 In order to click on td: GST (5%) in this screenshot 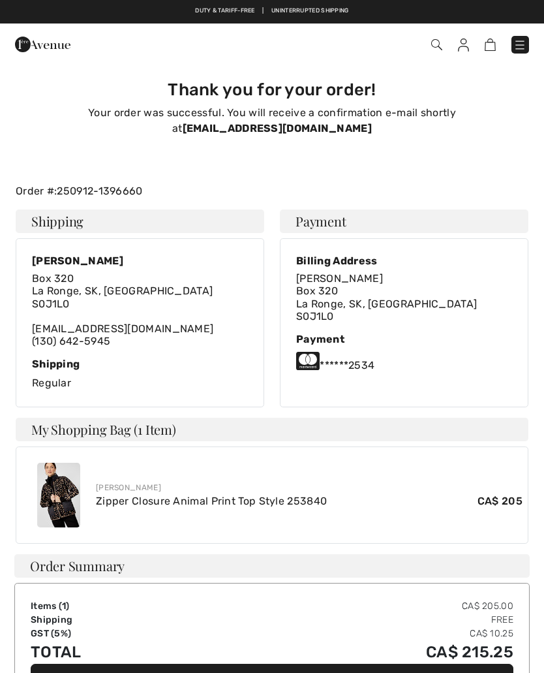, I will do `click(119, 633)`.